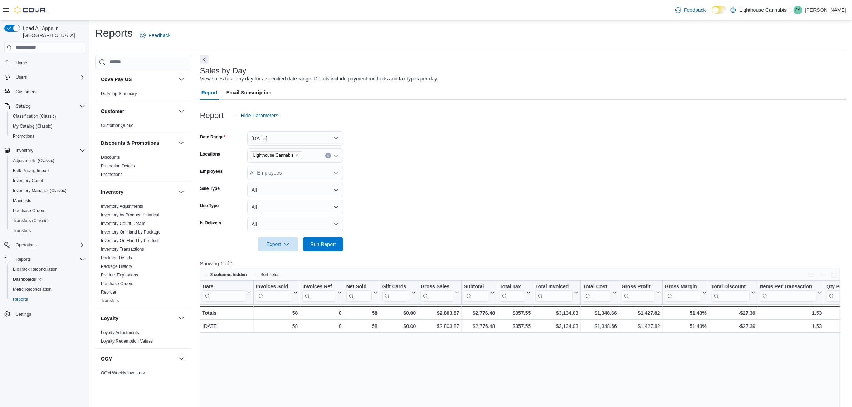  What do you see at coordinates (712, 14) in the screenshot?
I see `span: Dark Mode` at bounding box center [712, 14].